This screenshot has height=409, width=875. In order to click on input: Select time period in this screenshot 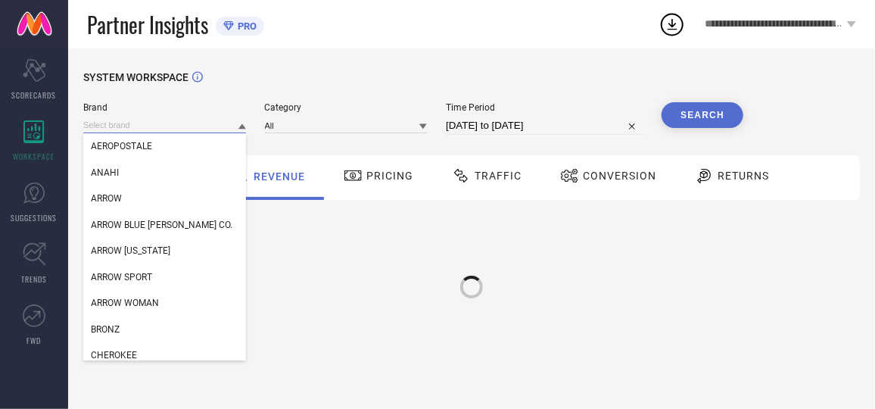, I will do `click(544, 126)`.